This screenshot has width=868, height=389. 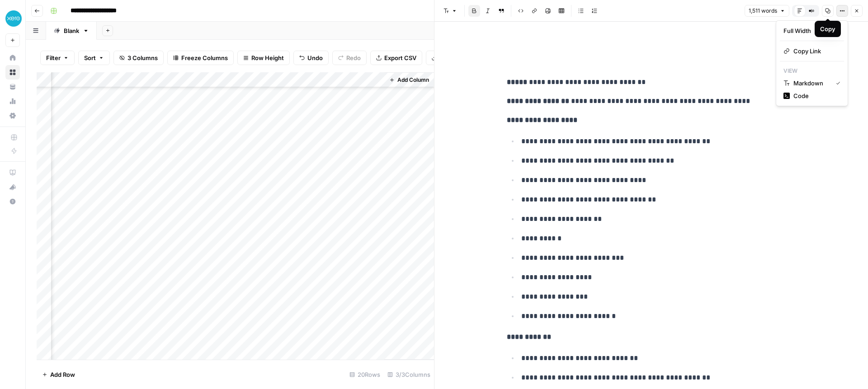 What do you see at coordinates (90, 58) in the screenshot?
I see `span: Sort` at bounding box center [90, 58].